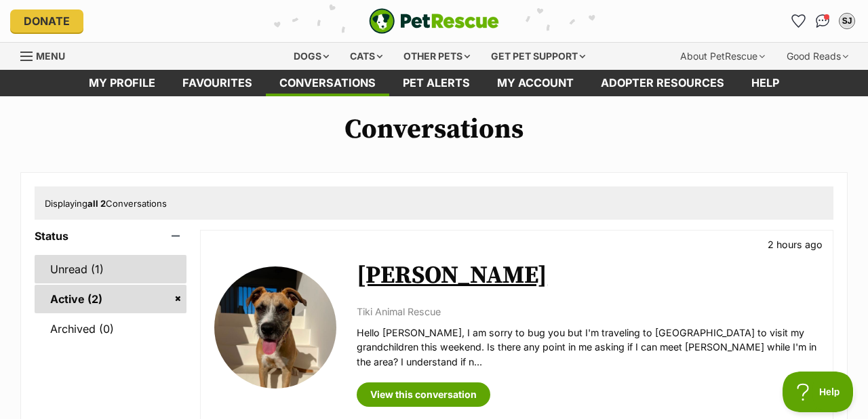  I want to click on div: Good Reads, so click(817, 57).